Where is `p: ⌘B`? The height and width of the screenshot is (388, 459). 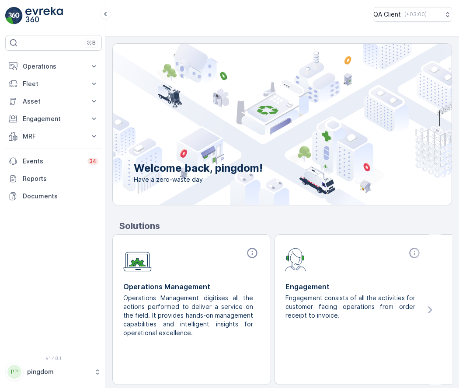 p: ⌘B is located at coordinates (91, 43).